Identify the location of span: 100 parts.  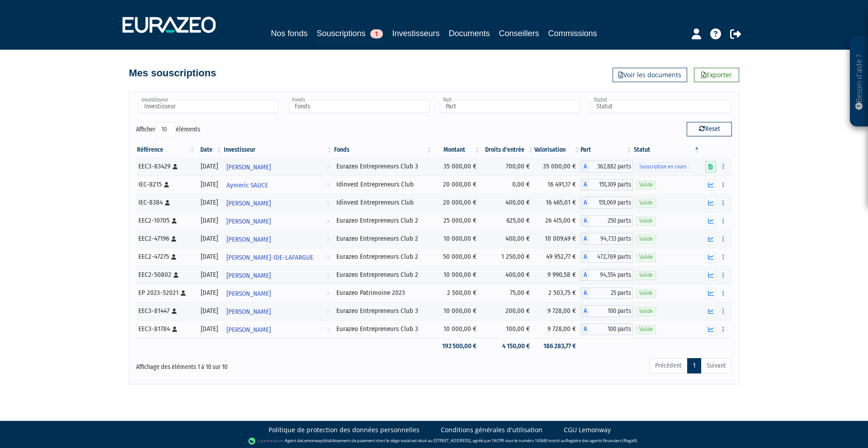
(611, 311).